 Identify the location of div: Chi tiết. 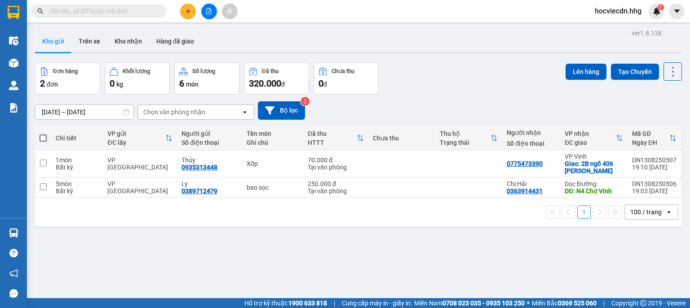
(77, 138).